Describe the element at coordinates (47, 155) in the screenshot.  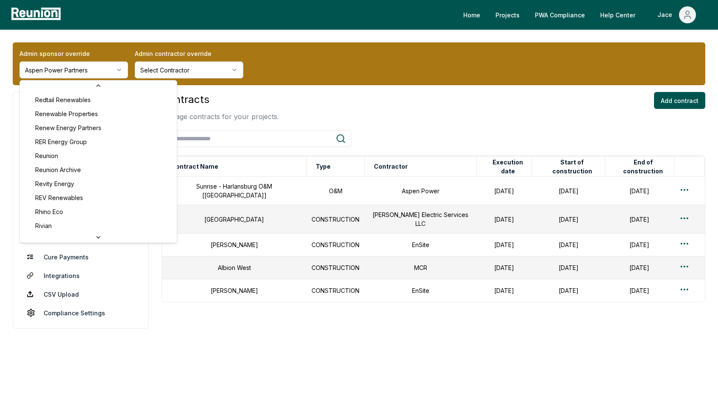
I see `span: Reunion` at that location.